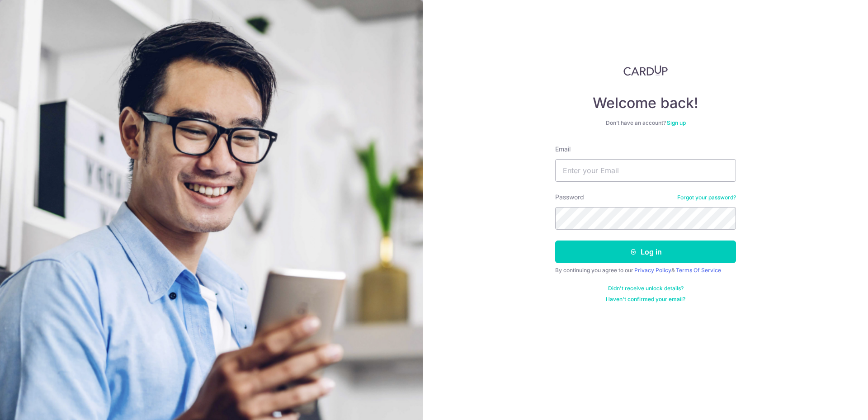 The image size is (868, 420). I want to click on div: By continuing you agree to our &, so click(646, 271).